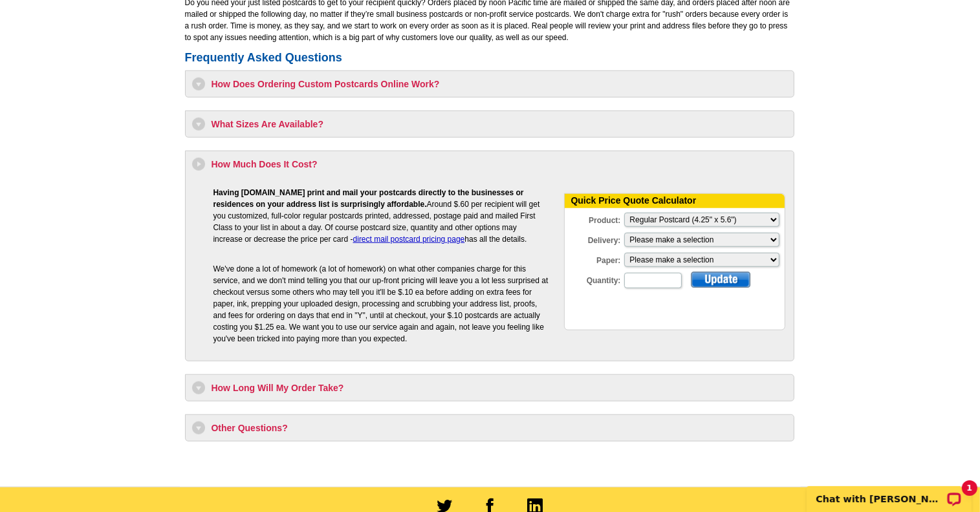  What do you see at coordinates (593, 259) in the screenshot?
I see `label: Paper:` at bounding box center [593, 259].